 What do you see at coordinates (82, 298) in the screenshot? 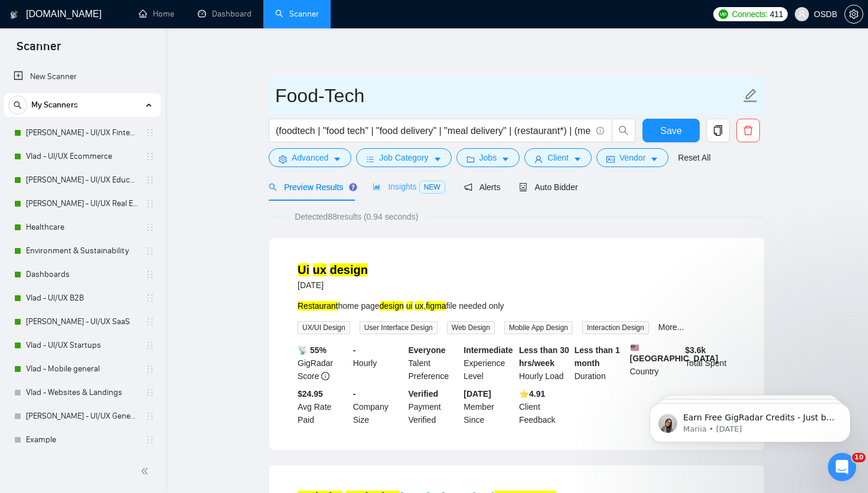
I see `a: Vlad - UI/UX B2B` at bounding box center [82, 298].